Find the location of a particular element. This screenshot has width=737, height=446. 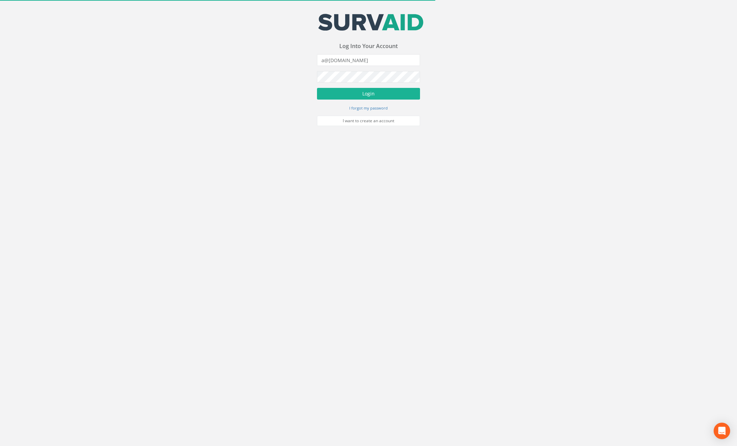

a: I forgot my password is located at coordinates (369, 108).